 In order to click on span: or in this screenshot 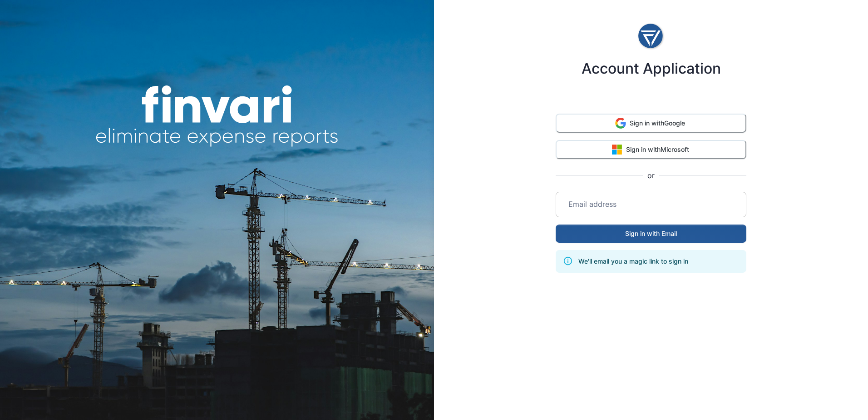, I will do `click(650, 175)`.